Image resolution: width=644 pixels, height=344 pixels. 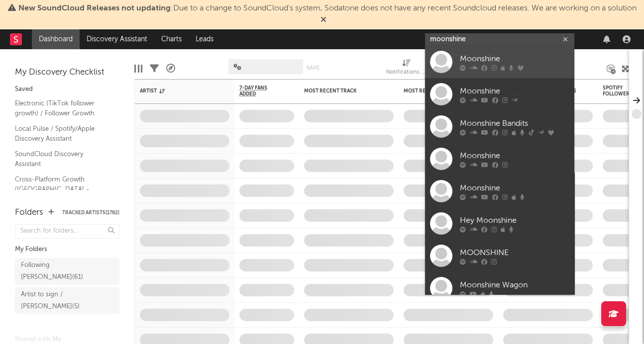 What do you see at coordinates (259, 91) in the screenshot?
I see `span: 7-Day Fans Added` at bounding box center [259, 91].